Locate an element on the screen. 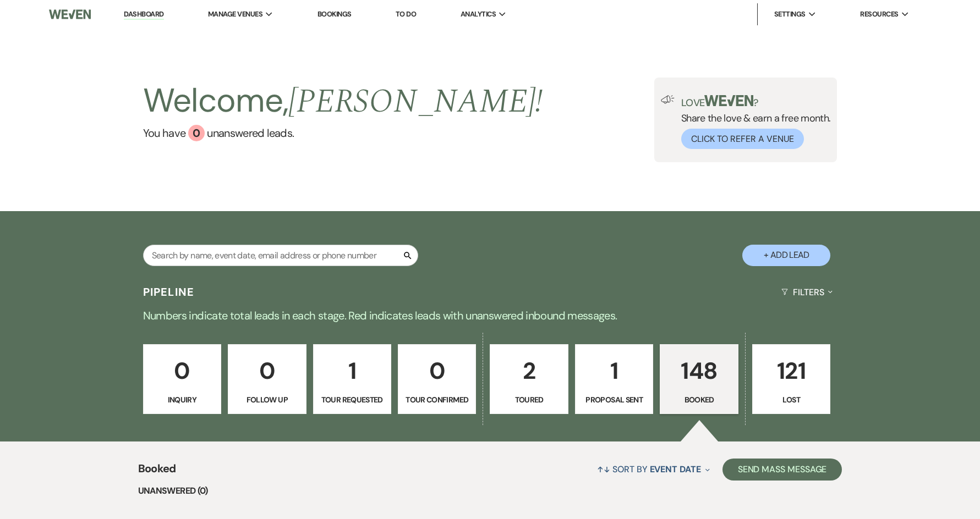 The height and width of the screenshot is (519, 980). img: weven-logo-green.svg is located at coordinates (728, 101).